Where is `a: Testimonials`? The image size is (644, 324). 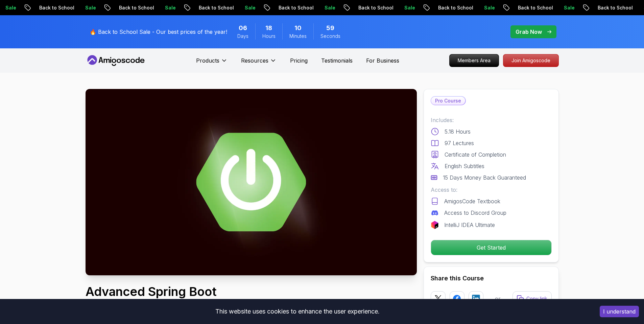 a: Testimonials is located at coordinates (337, 60).